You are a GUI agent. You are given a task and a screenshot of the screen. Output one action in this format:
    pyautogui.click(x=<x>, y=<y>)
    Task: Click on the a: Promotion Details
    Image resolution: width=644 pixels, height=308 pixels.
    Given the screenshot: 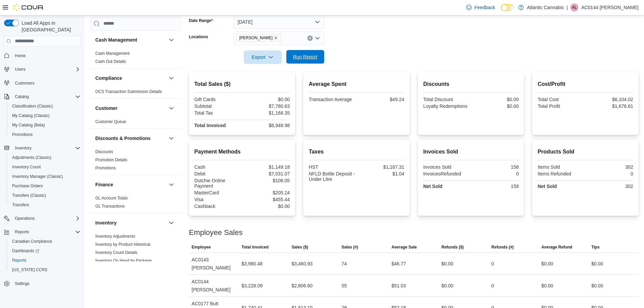 What is the action you would take?
    pyautogui.click(x=111, y=160)
    